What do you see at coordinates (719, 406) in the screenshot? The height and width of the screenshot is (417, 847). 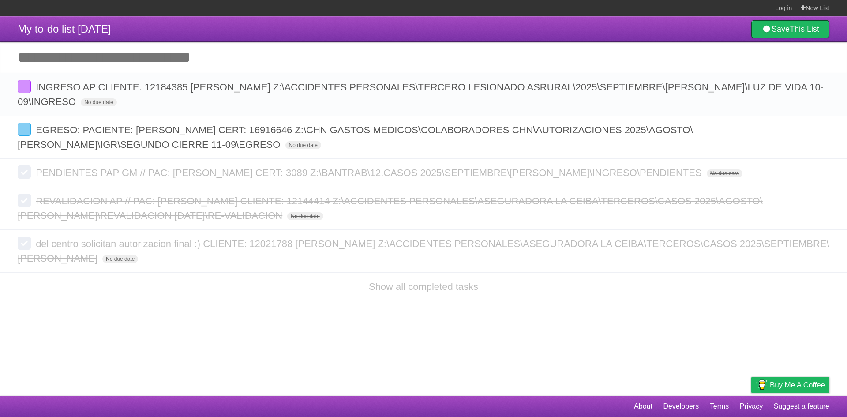 I see `a: Terms` at bounding box center [719, 406].